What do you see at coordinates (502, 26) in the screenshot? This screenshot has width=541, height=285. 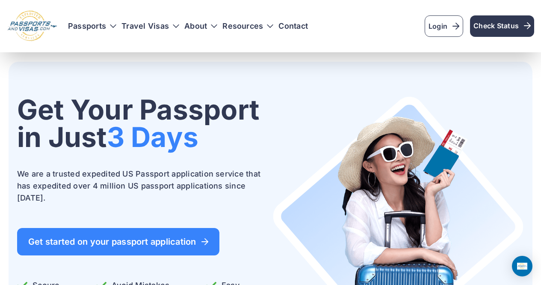 I see `a: Check Status` at bounding box center [502, 26].